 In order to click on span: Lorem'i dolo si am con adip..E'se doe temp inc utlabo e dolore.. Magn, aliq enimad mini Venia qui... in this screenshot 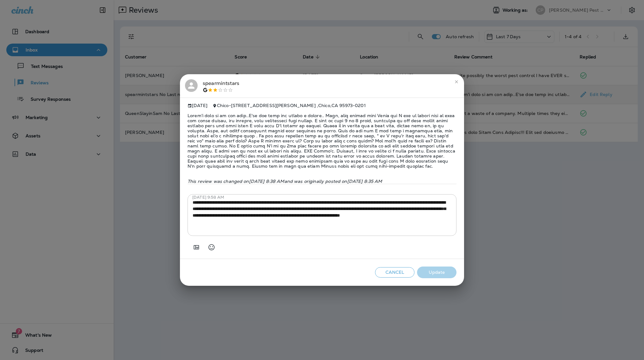, I will do `click(322, 141)`.